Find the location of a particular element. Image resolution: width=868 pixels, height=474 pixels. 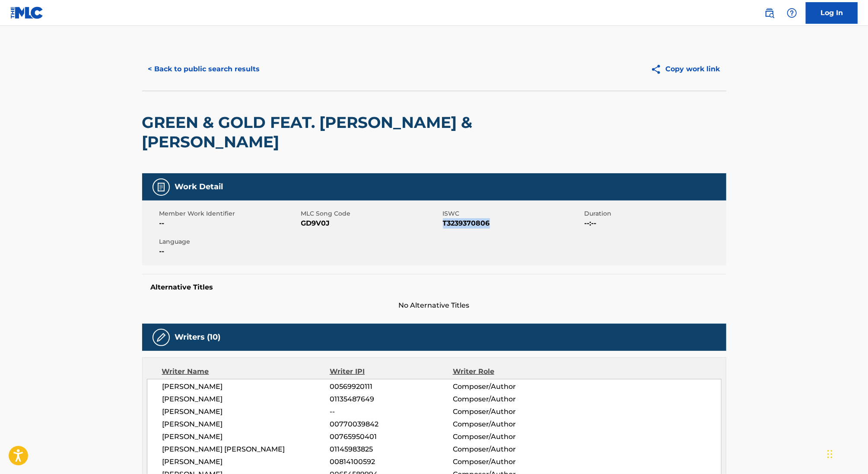

a: Log In is located at coordinates (832, 13).